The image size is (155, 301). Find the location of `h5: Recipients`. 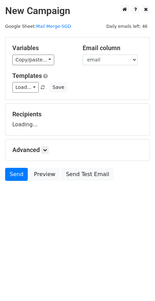

h5: Recipients is located at coordinates (78, 114).